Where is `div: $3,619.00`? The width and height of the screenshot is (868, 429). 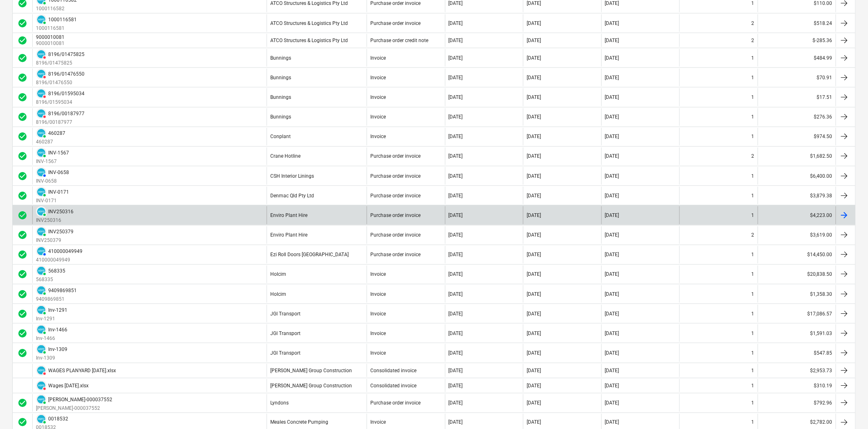 div: $3,619.00 is located at coordinates (797, 235).